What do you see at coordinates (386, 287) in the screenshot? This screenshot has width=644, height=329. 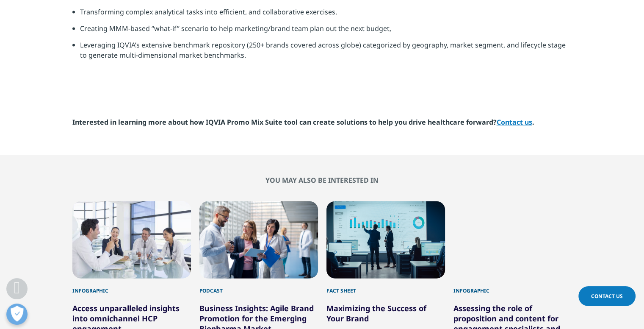 I see `div: Fact Sheet` at bounding box center [386, 287].